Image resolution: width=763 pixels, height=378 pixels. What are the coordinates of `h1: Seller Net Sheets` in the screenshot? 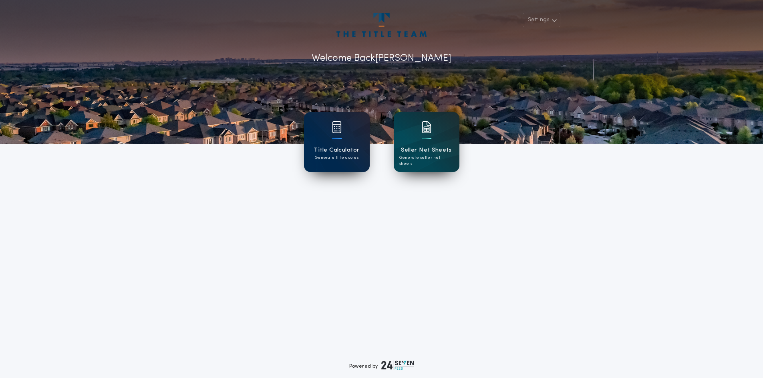 It's located at (426, 150).